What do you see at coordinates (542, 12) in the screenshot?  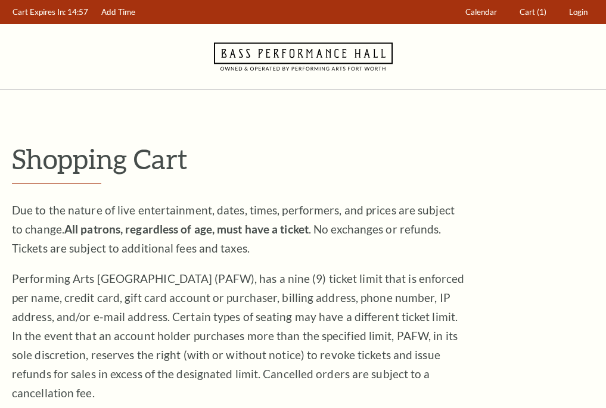 I see `span: (1)` at bounding box center [542, 12].